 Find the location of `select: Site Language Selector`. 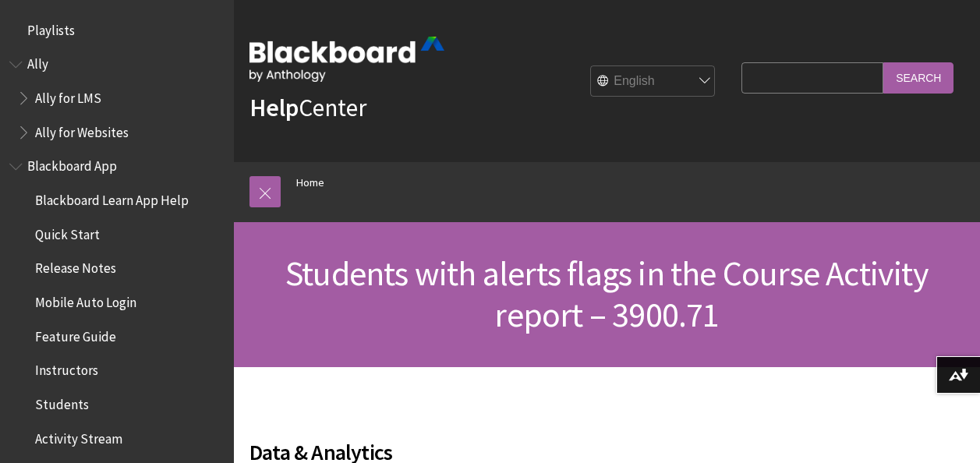

select: Site Language Selector is located at coordinates (653, 82).